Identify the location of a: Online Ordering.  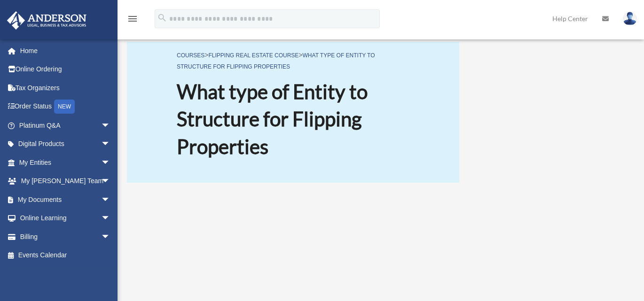
(65, 70).